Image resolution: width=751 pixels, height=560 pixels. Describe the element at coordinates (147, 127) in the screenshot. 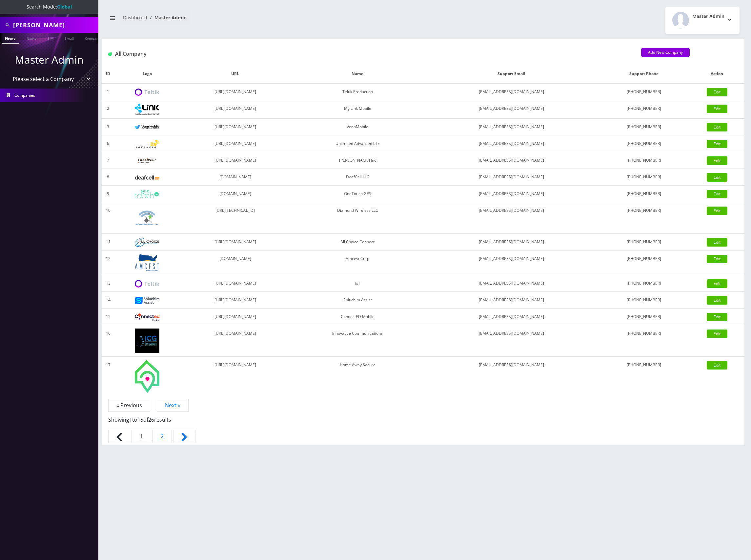

I see `img: VennMobile` at that location.